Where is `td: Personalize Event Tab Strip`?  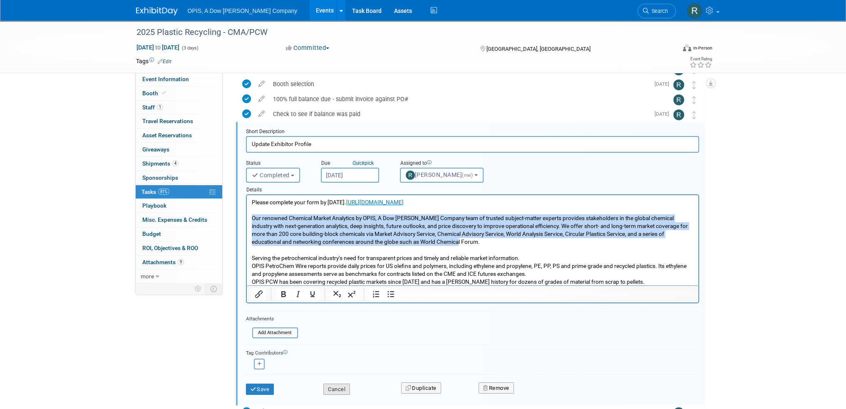 td: Personalize Event Tab Strip is located at coordinates (198, 289).